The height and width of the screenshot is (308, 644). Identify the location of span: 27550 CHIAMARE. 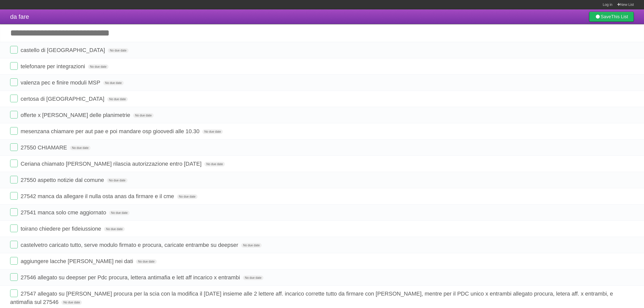
(45, 148).